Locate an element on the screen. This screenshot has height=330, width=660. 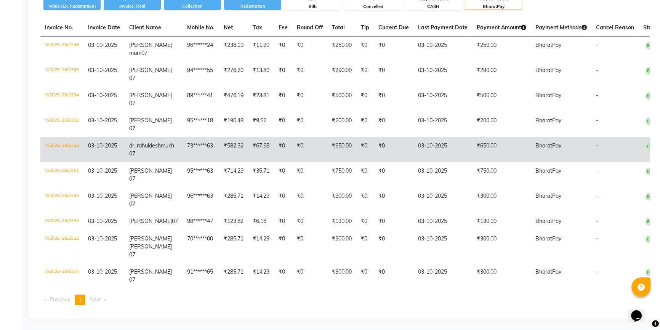
span: dr. rahul is located at coordinates (139, 145).